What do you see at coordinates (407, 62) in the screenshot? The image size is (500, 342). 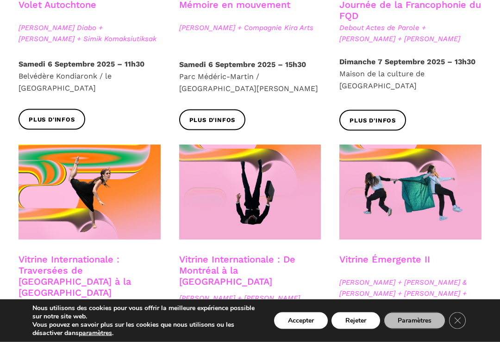 I see `strong: Dimanche 7 Septembre 2025 – 13h30` at bounding box center [407, 62].